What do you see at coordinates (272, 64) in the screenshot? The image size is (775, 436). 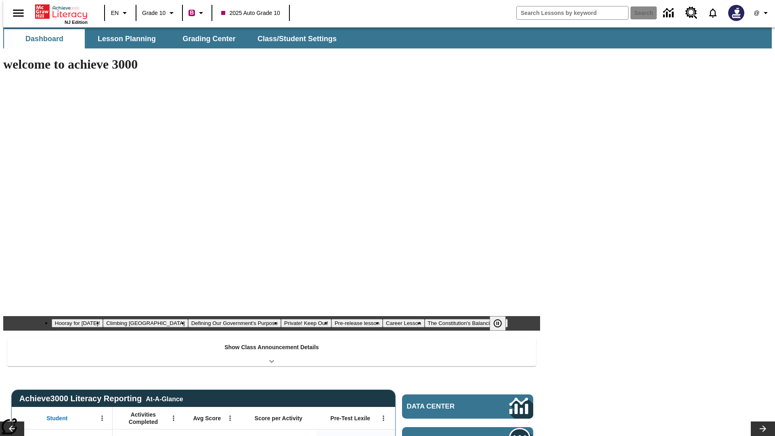 I see `h1: welcome to achieve 3000` at bounding box center [272, 64].